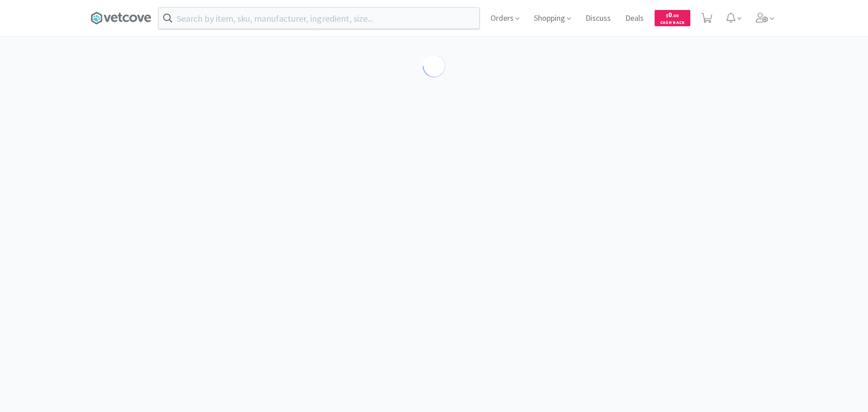  Describe the element at coordinates (598, 19) in the screenshot. I see `a: Discuss` at that location.